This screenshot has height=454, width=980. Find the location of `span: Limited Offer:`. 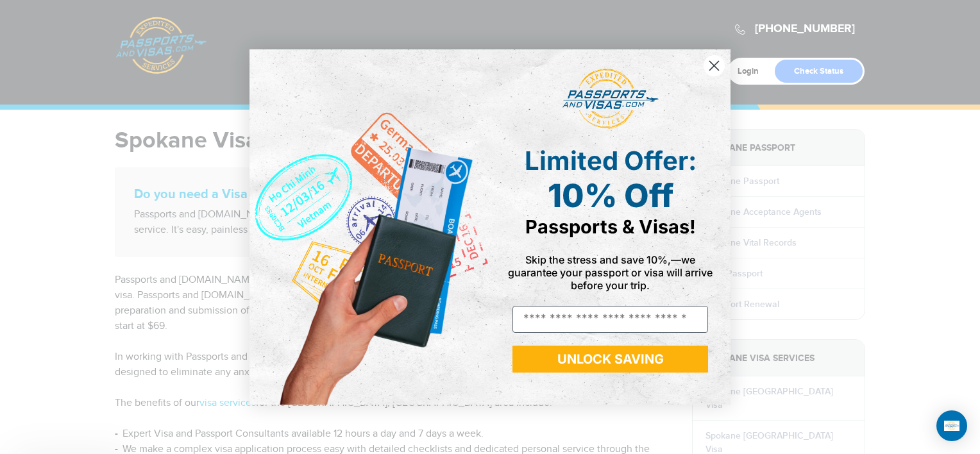

span: Limited Offer: is located at coordinates (610, 160).